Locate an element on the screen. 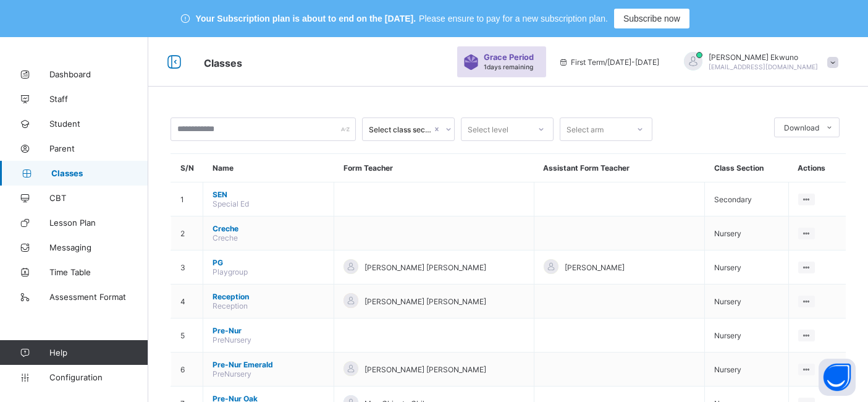 The image size is (868, 402). span: CBT is located at coordinates (99, 198).